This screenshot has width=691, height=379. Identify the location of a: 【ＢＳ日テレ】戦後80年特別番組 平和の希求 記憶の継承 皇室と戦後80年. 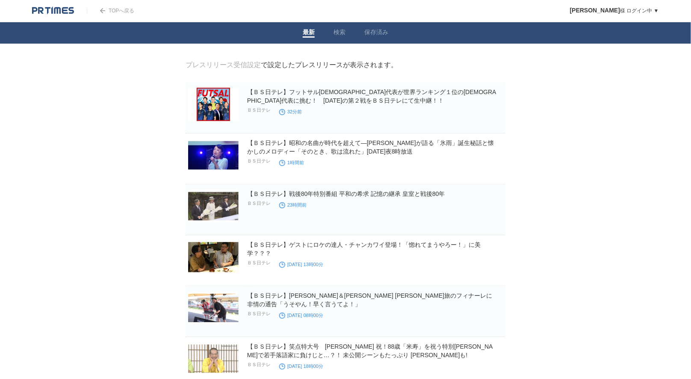
(346, 194).